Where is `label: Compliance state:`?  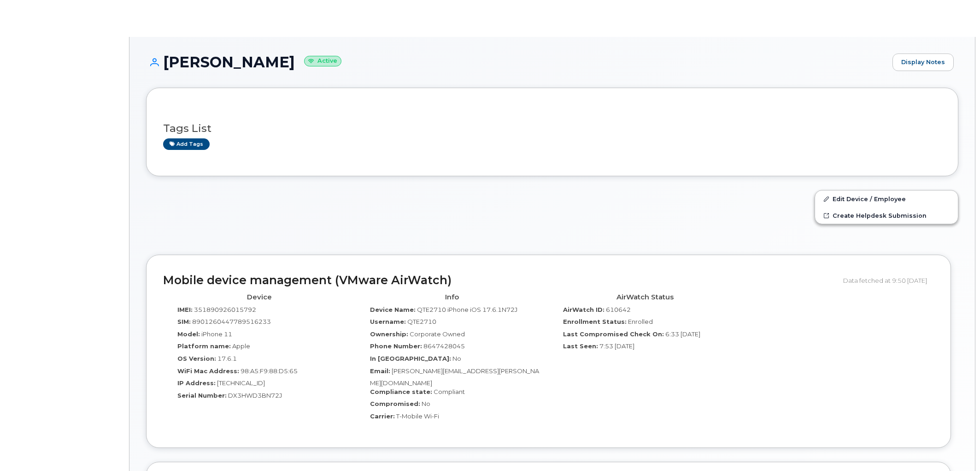 label: Compliance state: is located at coordinates (401, 392).